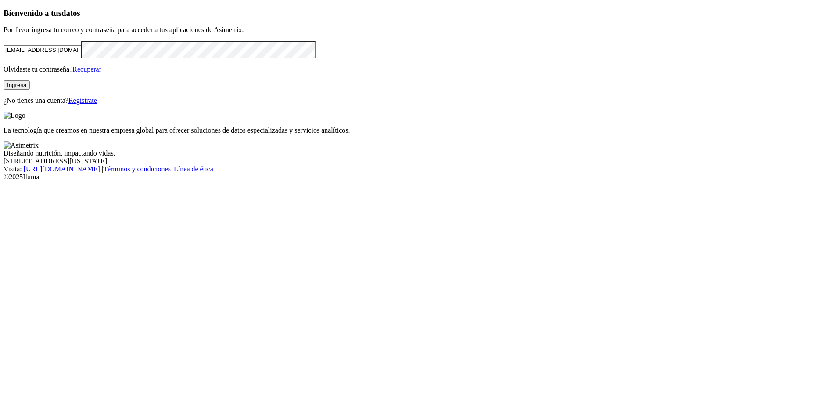  I want to click on input: Tu correo, so click(42, 50).